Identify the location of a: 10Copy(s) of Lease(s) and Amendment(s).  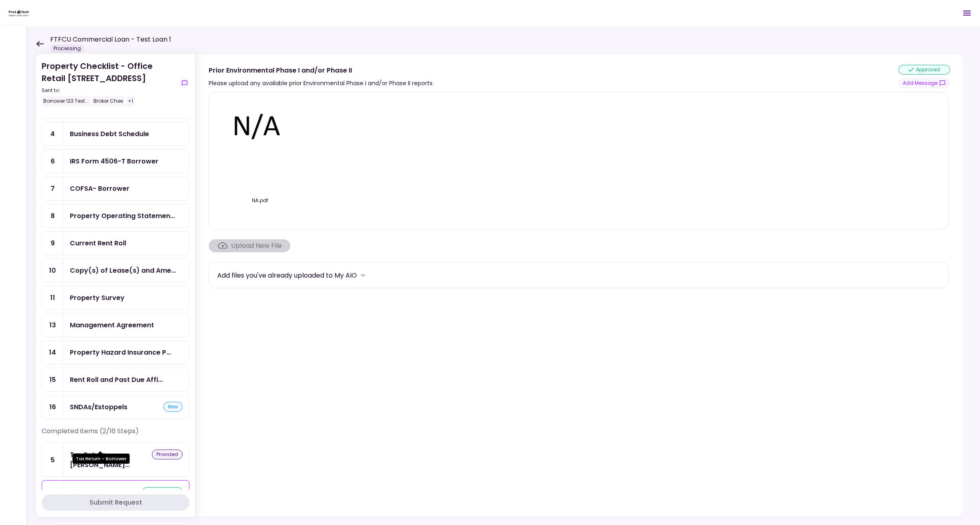
(116, 271).